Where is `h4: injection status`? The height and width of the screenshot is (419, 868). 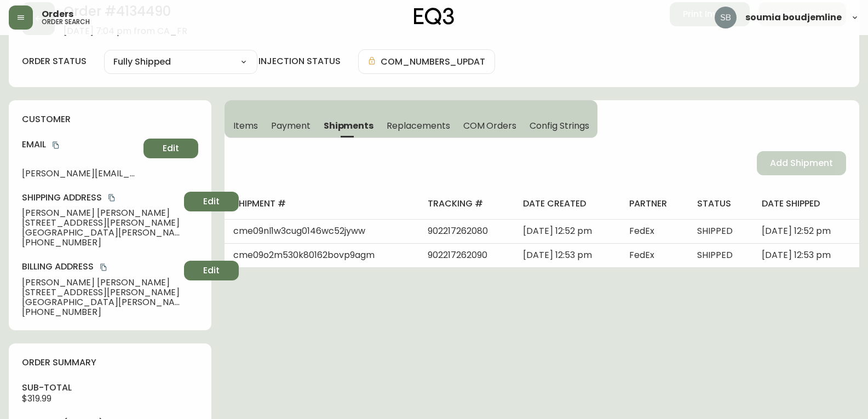 h4: injection status is located at coordinates (300, 61).